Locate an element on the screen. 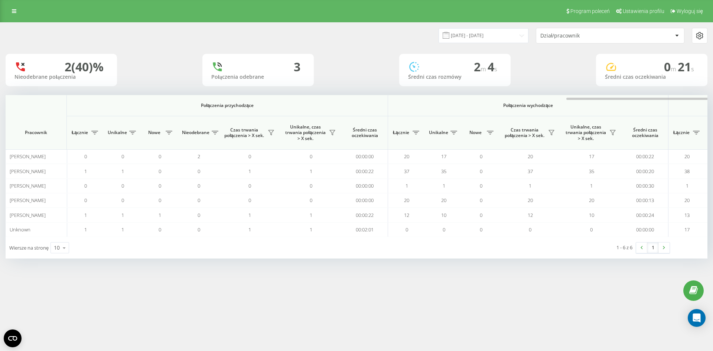 Image resolution: width=713 pixels, height=351 pixels. td: 00:02:01 is located at coordinates (365, 230).